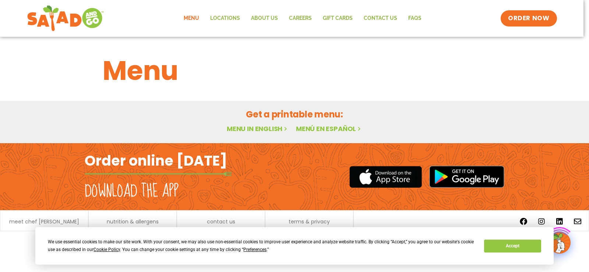 The width and height of the screenshot is (589, 272). Describe the element at coordinates (261, 246) in the screenshot. I see `div: We use essential cookies to make our site work. With your consent, we may also use non-essential ...` at that location.